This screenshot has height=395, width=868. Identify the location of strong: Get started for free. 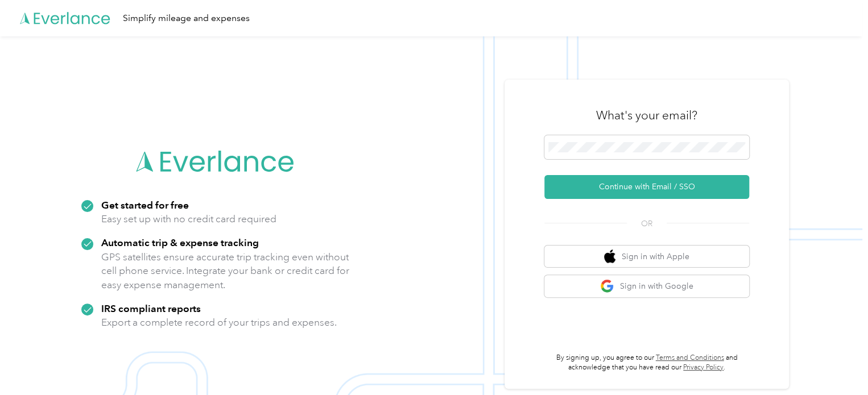
(145, 204).